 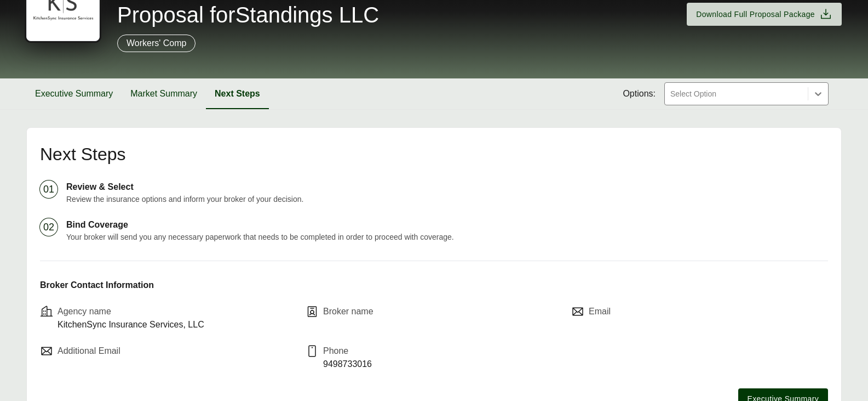 I want to click on span: Proposal for Standings LLC, so click(x=248, y=15).